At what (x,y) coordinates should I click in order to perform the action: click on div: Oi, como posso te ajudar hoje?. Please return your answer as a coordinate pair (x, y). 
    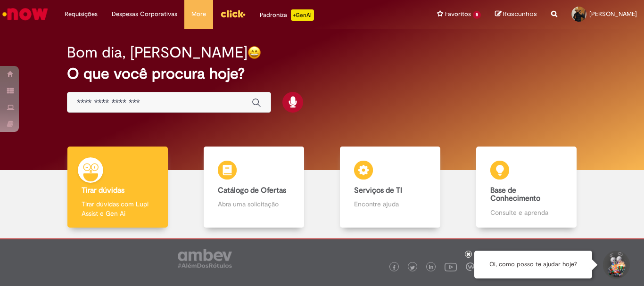
    Looking at the image, I should click on (533, 264).